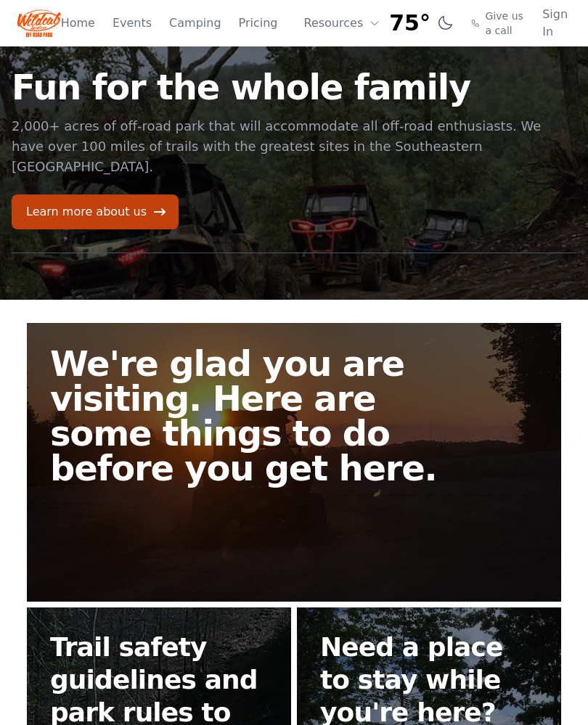 The width and height of the screenshot is (588, 725). I want to click on h1: Fun for the whole family, so click(294, 87).